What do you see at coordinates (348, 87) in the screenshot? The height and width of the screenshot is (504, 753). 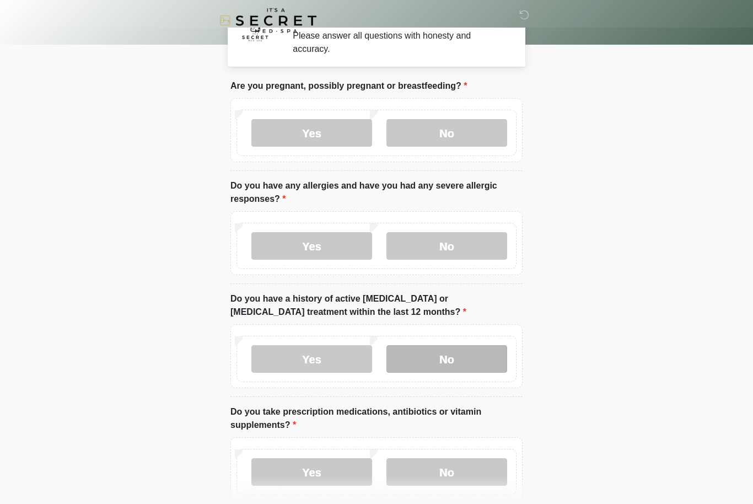 I see `label: Are you pregnant, possibly pregnant or breastfeeding?` at bounding box center [348, 87].